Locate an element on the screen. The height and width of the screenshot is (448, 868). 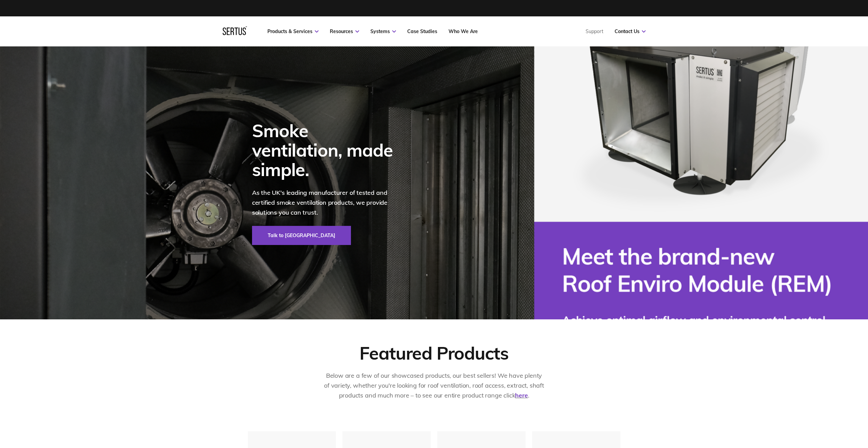
a: Resources is located at coordinates (344, 31).